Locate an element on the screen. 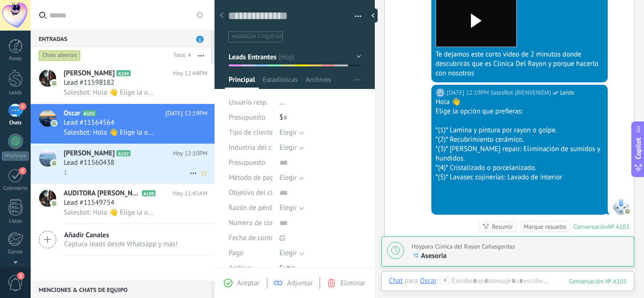 This screenshot has height=298, width=644. div: Pago is located at coordinates (250, 253).